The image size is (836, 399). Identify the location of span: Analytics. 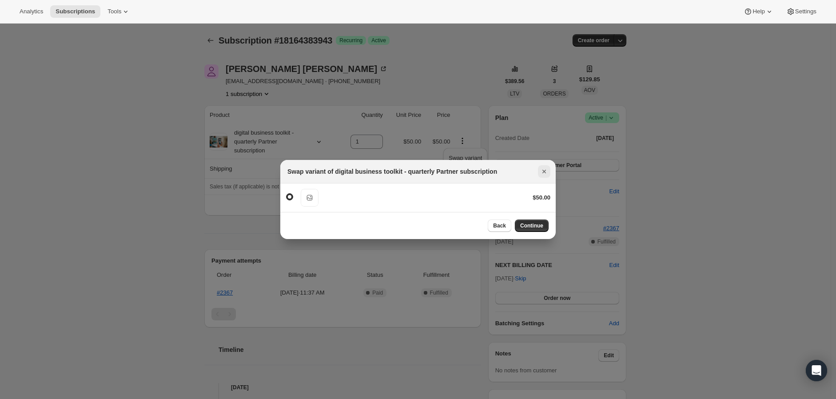
(31, 12).